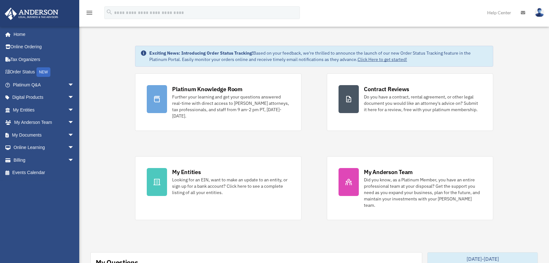  Describe the element at coordinates (410, 188) in the screenshot. I see `a: My Anderson Team Did you know, as a Platinum Member, you have an entire professional team at your...` at that location.